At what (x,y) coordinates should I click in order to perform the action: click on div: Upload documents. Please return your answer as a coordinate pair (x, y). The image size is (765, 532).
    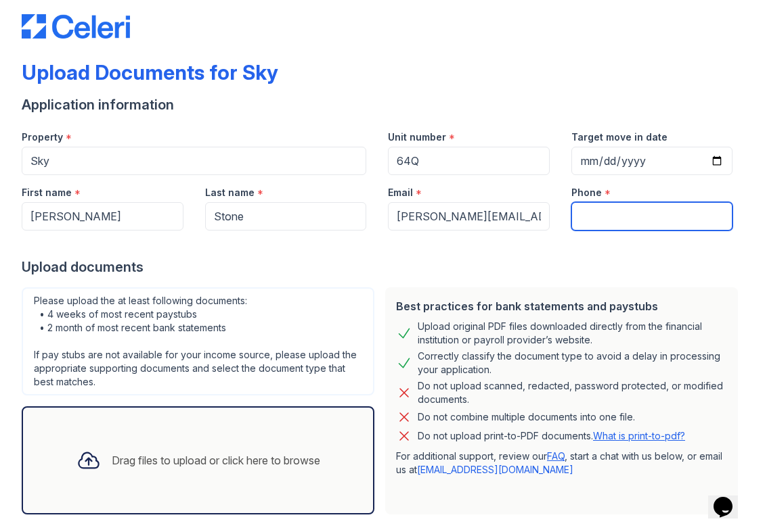
    Looking at the image, I should click on (382, 267).